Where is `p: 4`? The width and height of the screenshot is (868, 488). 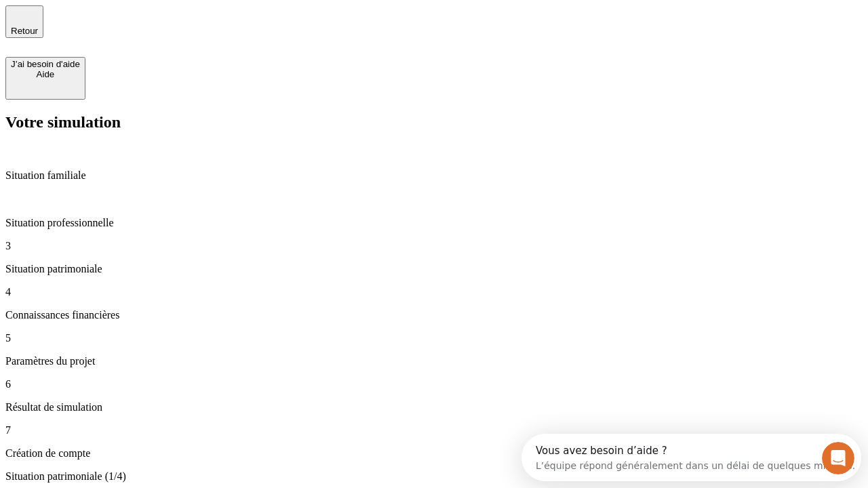 p: 4 is located at coordinates (434, 292).